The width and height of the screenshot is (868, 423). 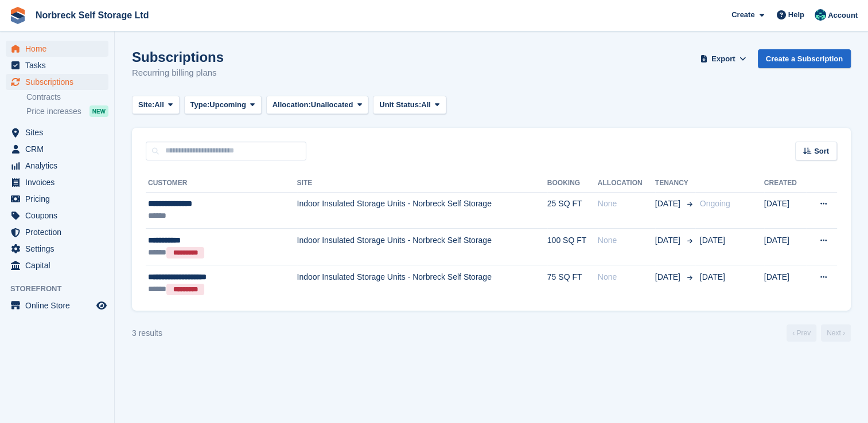 What do you see at coordinates (91, 15) in the screenshot?
I see `a: Norbreck Self Storage Ltd` at bounding box center [91, 15].